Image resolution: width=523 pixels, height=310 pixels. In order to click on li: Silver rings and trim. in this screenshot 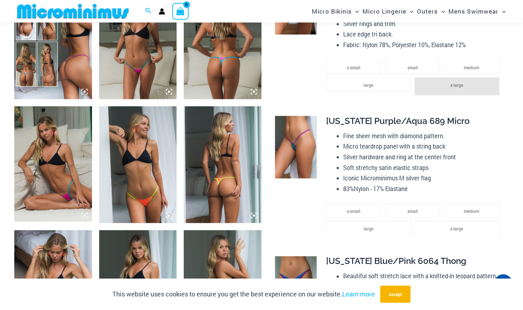, I will do `click(423, 24)`.